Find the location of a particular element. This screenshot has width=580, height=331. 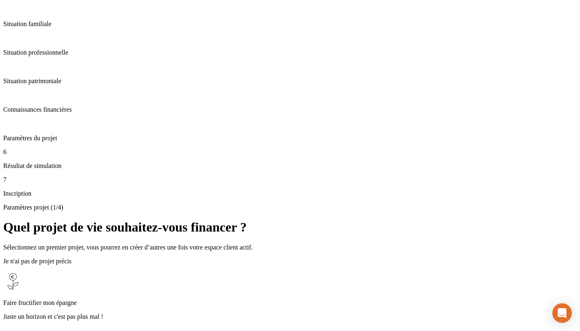

p: 6 is located at coordinates (290, 152).